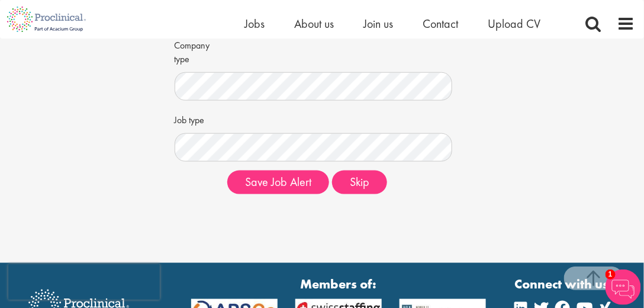 The width and height of the screenshot is (644, 308). What do you see at coordinates (255, 23) in the screenshot?
I see `a: Jobs` at bounding box center [255, 23].